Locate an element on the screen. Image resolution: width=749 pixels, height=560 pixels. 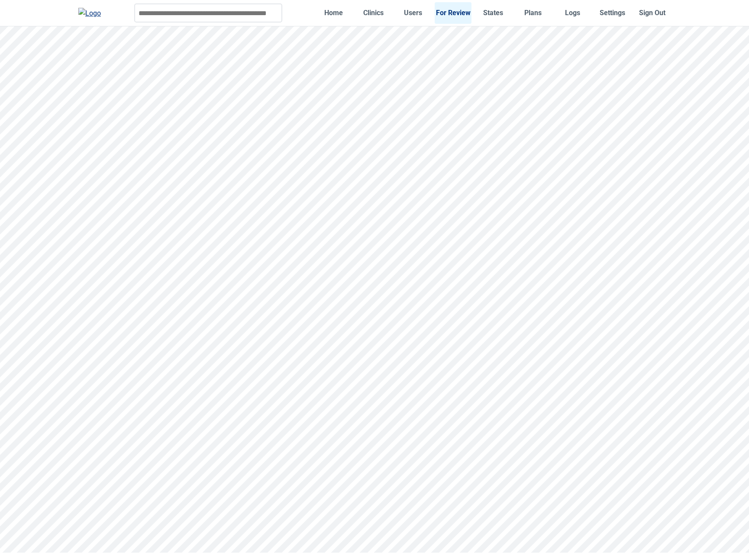
button: Sign Out is located at coordinates (653, 12).